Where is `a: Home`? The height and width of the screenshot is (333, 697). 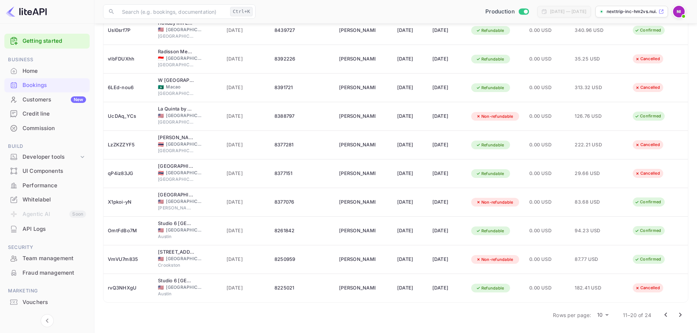 a: Home is located at coordinates (47, 71).